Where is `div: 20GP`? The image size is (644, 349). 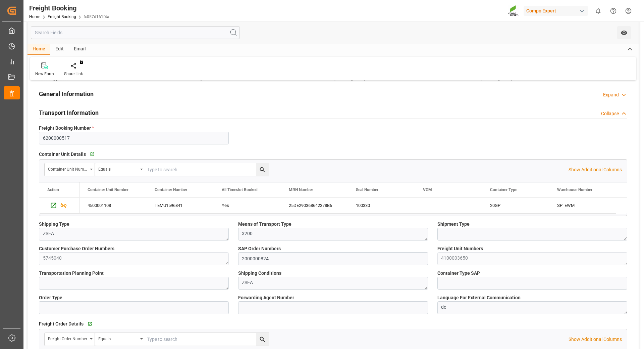 div: 20GP is located at coordinates (515, 206).